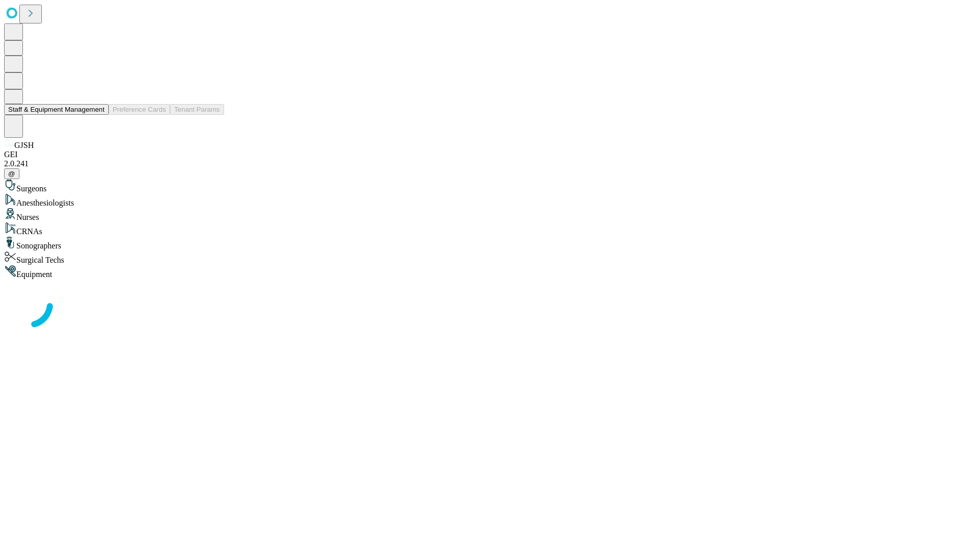  Describe the element at coordinates (56, 109) in the screenshot. I see `button: Staff & Equipment Management` at that location.